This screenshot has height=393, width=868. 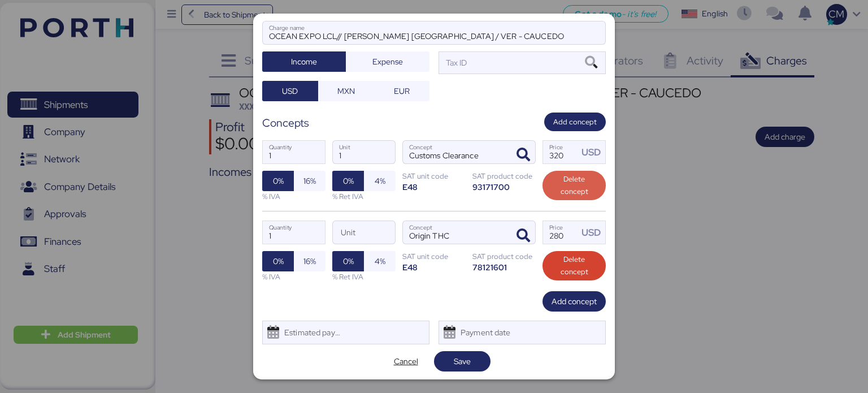 I want to click on span: Save, so click(x=462, y=361).